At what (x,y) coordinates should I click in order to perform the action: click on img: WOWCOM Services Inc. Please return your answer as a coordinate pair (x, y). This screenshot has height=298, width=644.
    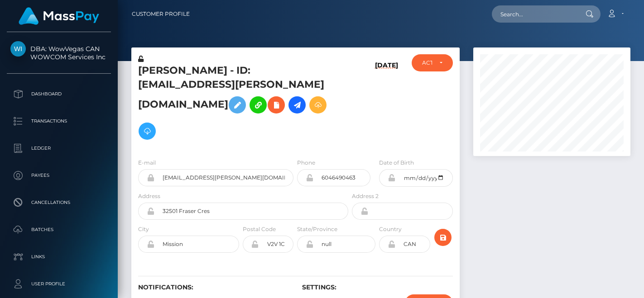
    Looking at the image, I should click on (18, 49).